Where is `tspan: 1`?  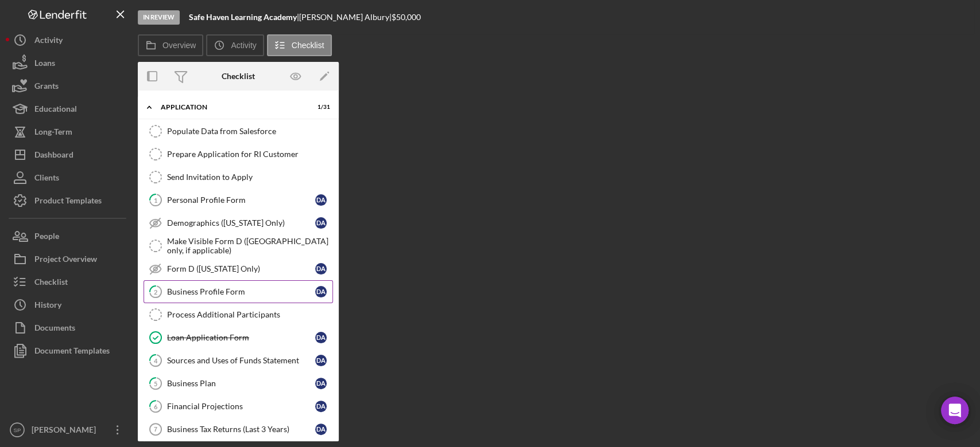 tspan: 1 is located at coordinates (155, 200).